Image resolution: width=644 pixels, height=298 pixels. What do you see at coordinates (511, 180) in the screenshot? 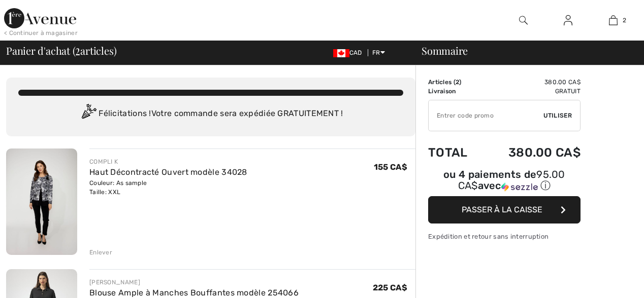
I see `span: 95.00 CA$` at bounding box center [511, 180].